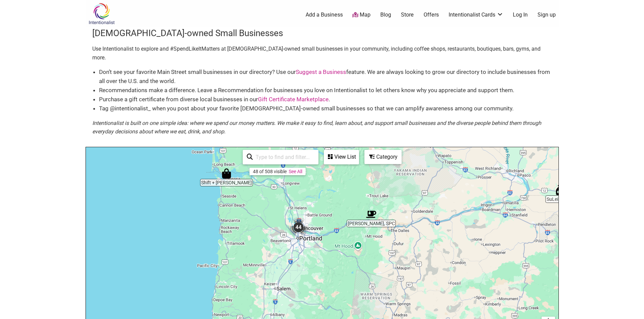 This screenshot has height=319, width=644. Describe the element at coordinates (281, 157) in the screenshot. I see `div: Type to search and filter` at that location.